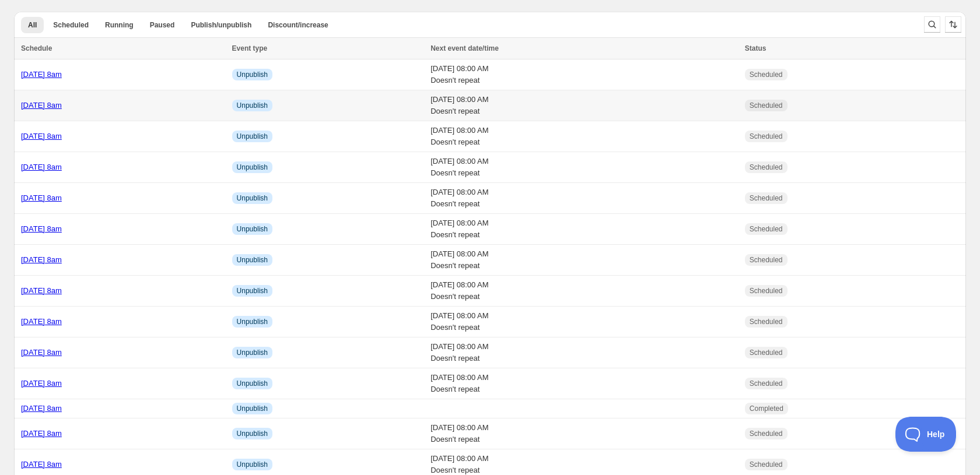 This screenshot has height=475, width=980. I want to click on span: Publish/unpublish, so click(222, 25).